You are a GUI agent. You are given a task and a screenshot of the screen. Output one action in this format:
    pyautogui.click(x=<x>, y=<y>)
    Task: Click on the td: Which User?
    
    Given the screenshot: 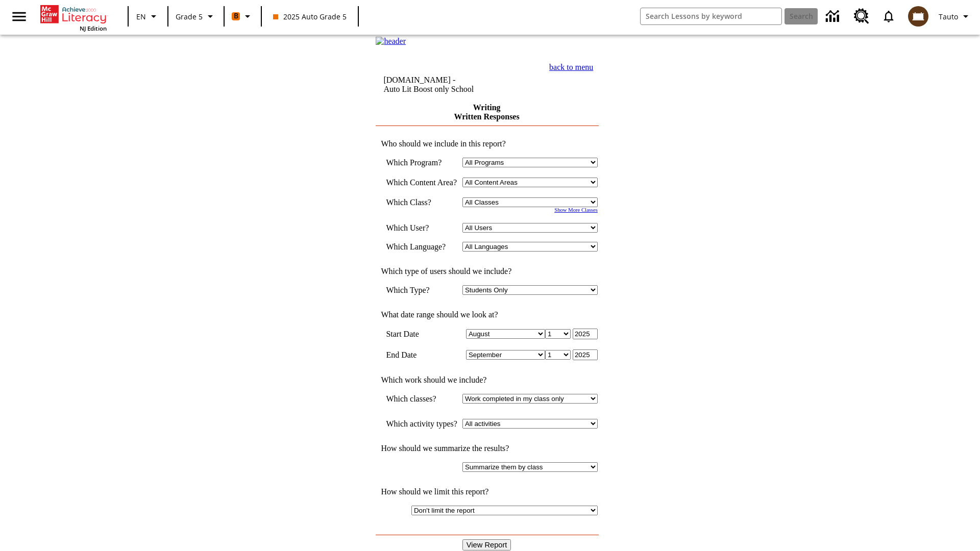 What is the action you would take?
    pyautogui.click(x=421, y=228)
    